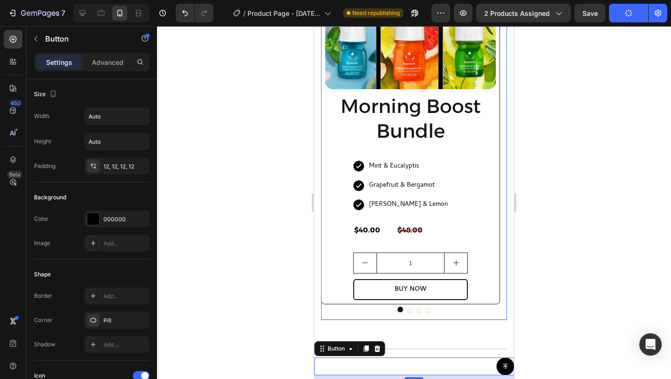 This screenshot has width=671, height=379. What do you see at coordinates (96, 92) in the screenshot?
I see `h2: Morning Boost Bundle` at bounding box center [96, 92].